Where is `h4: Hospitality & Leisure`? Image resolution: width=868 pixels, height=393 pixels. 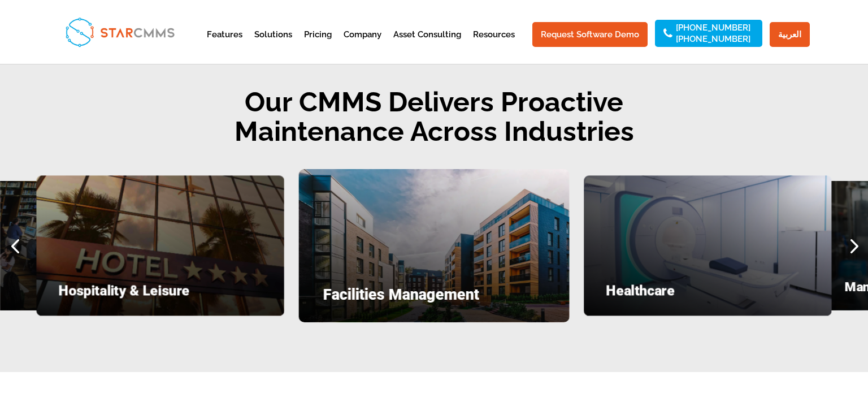 h4: Hospitality & Leisure is located at coordinates (161, 292).